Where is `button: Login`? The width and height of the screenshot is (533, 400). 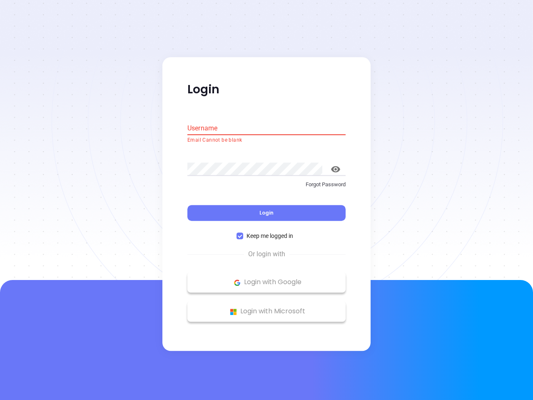
button: Login is located at coordinates (267, 213).